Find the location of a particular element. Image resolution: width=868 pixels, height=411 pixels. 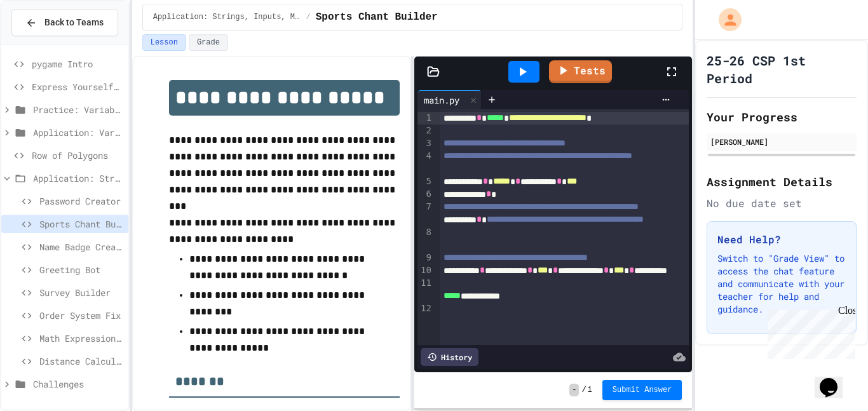

button: Back to Teams is located at coordinates (65, 22).